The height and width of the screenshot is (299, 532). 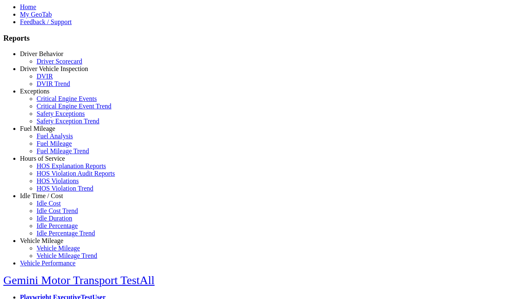 What do you see at coordinates (71, 166) in the screenshot?
I see `a: HOS Explanation Reports` at bounding box center [71, 166].